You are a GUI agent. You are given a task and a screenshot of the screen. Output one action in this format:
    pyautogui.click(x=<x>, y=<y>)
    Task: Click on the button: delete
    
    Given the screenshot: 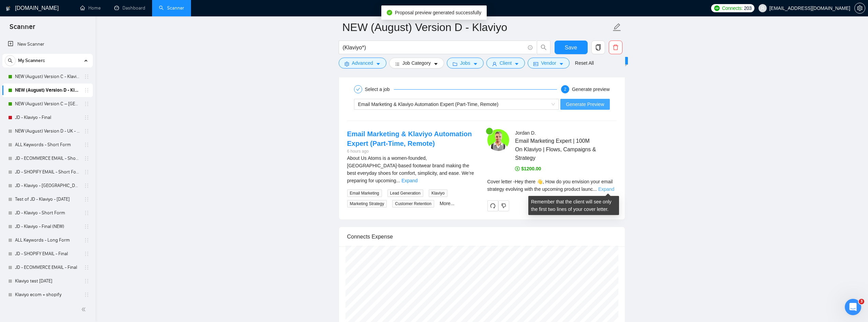 What is the action you would take?
    pyautogui.click(x=616, y=48)
    